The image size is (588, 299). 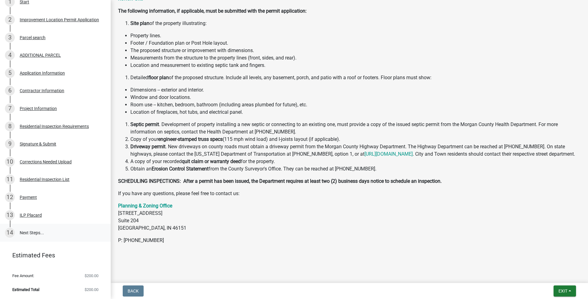 What do you see at coordinates (356, 78) in the screenshot?
I see `li: Detailed of the proposed structure. Include all levels, any basement, porch, and patio with a roo...` at bounding box center [356, 78].